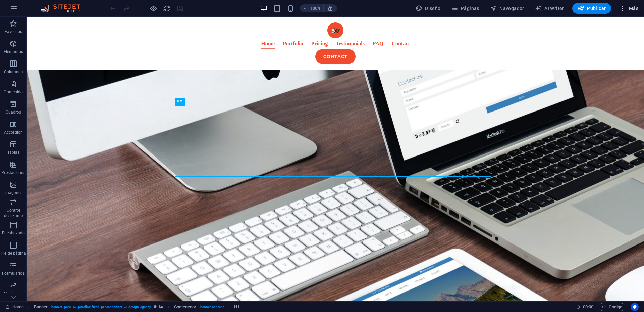 The image size is (644, 312). What do you see at coordinates (591, 8) in the screenshot?
I see `button: Publicar` at bounding box center [591, 8].